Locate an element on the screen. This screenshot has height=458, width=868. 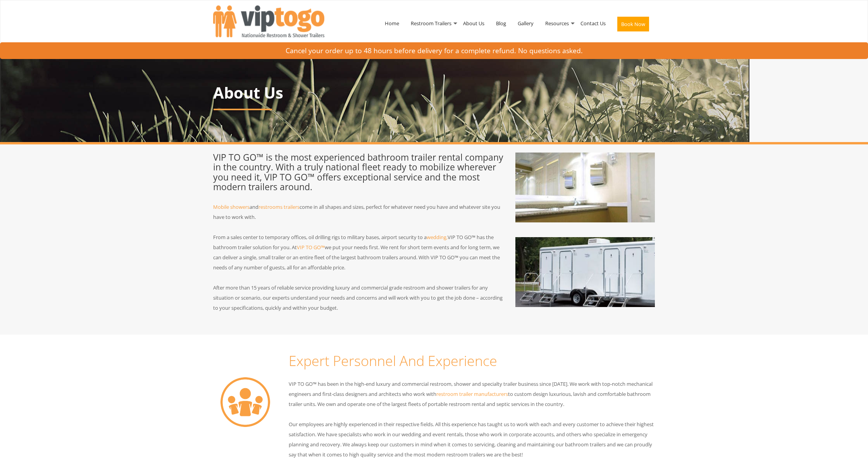
a: wedding, is located at coordinates (437, 237).